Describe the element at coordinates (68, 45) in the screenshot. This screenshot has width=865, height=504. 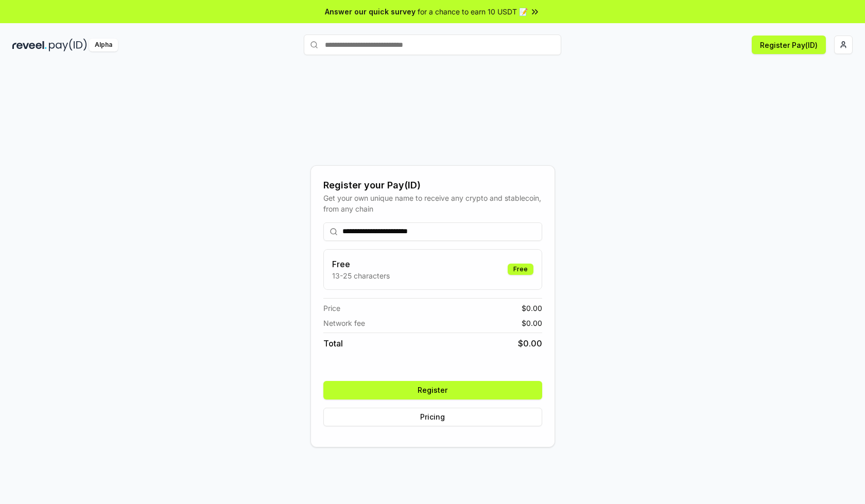
I see `img: pay_id` at that location.